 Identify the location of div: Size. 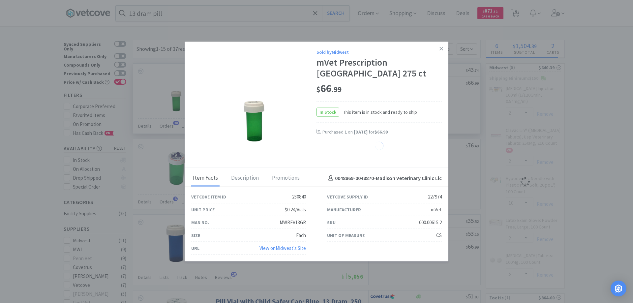
(195, 235).